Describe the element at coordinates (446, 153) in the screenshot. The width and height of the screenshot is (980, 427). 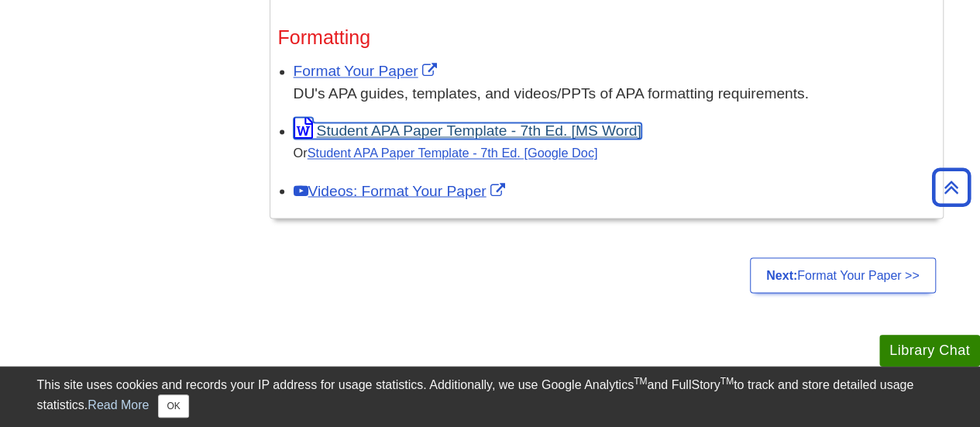
I see `small: Or` at that location.